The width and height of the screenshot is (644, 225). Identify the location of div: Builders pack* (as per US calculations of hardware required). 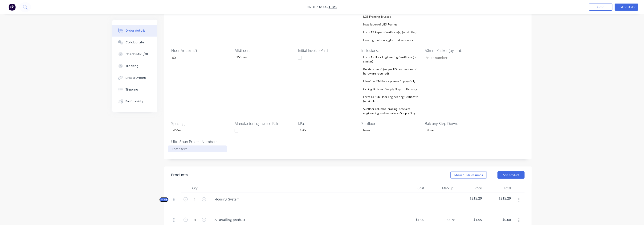
(391, 72).